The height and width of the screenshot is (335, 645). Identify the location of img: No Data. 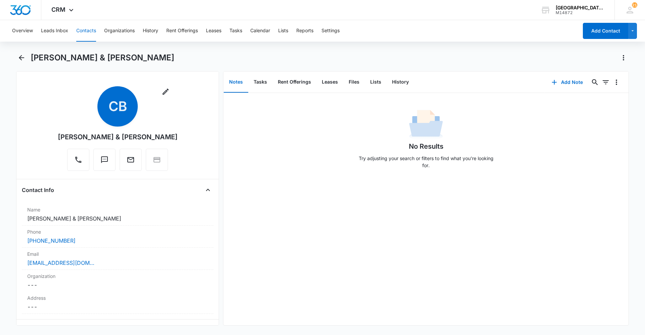
(426, 125).